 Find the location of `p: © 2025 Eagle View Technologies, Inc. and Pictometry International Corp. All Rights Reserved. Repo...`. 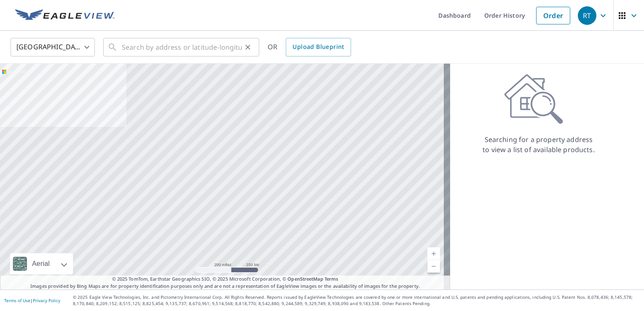

p: © 2025 Eagle View Technologies, Inc. and Pictometry International Corp. All Rights Reserved. Repo... is located at coordinates (356, 301).